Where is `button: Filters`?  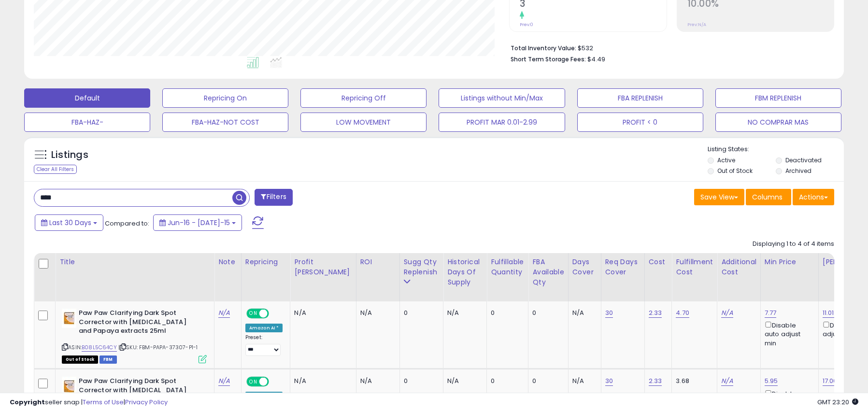 button: Filters is located at coordinates (274, 197).